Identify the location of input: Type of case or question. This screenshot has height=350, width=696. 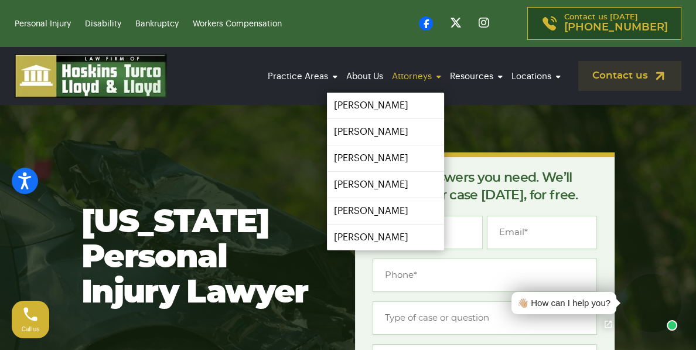
(484, 317).